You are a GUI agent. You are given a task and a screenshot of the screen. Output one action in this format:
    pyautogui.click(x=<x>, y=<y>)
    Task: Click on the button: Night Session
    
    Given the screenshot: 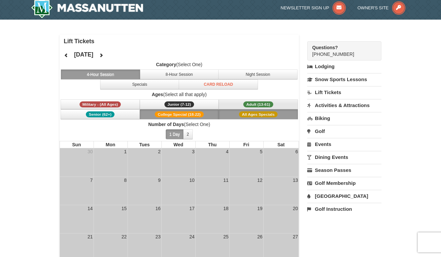 What is the action you would take?
    pyautogui.click(x=258, y=75)
    